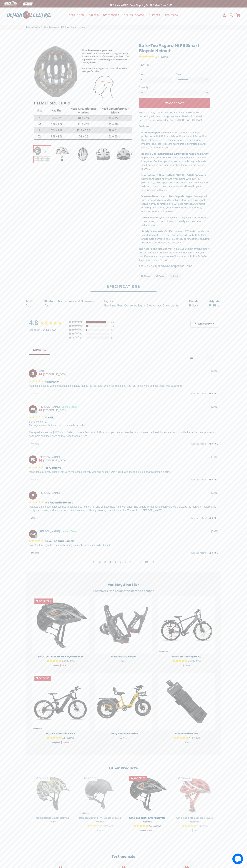 The width and height of the screenshot is (247, 868). What do you see at coordinates (195, 661) in the screenshot?
I see `span: 32 reviews` at bounding box center [195, 661].